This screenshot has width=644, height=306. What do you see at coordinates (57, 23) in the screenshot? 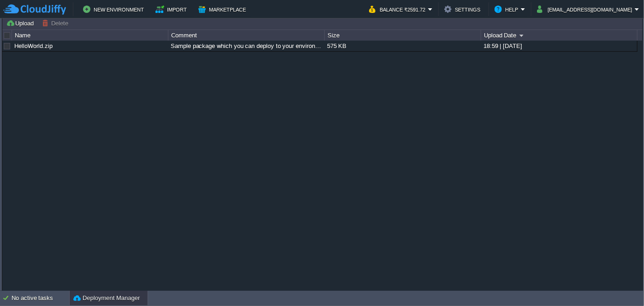
I see `button: Delete` at bounding box center [57, 23].